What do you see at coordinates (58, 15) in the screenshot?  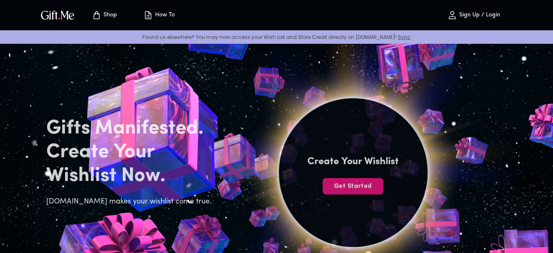 I see `button: GiftMe Logo` at bounding box center [58, 15].